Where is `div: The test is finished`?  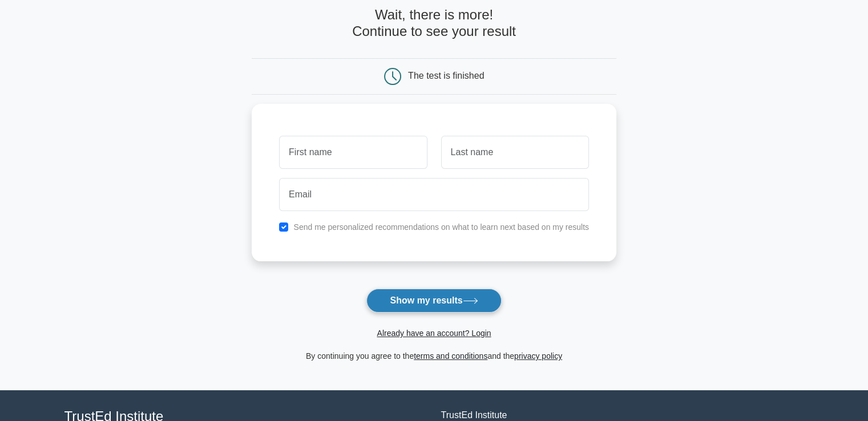 div: The test is finished is located at coordinates (446, 75).